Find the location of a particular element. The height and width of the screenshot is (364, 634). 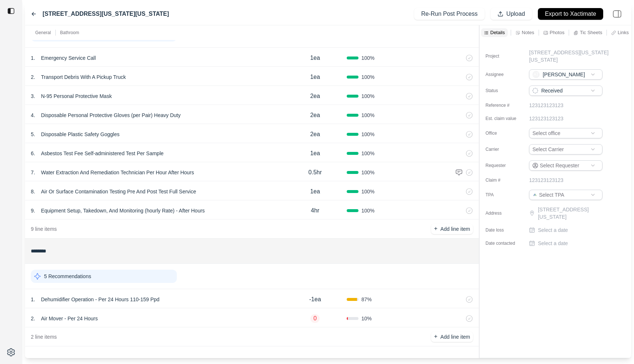

p: Disposable Personal Protective Gloves (per Pair) Heavy Duty is located at coordinates (111, 115).